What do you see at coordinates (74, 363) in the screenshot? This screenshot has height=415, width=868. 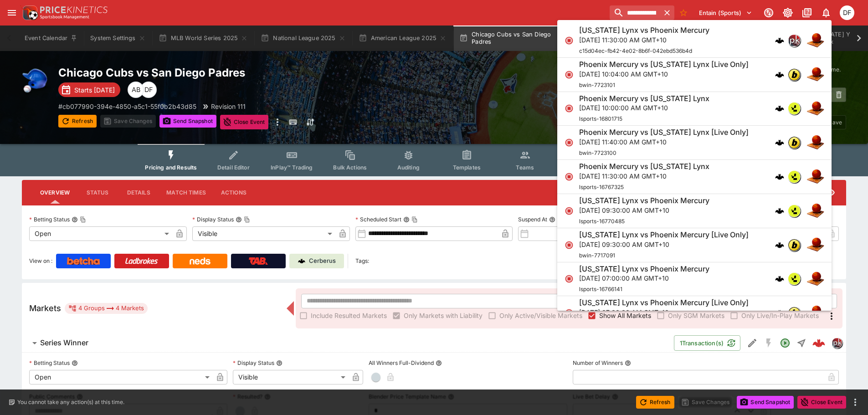 I see `button: Betting Status` at bounding box center [74, 363].